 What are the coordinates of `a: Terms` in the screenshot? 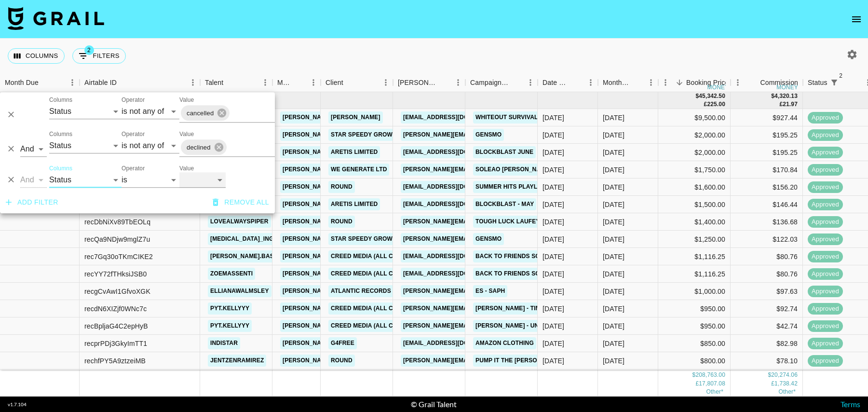 It's located at (850, 403).